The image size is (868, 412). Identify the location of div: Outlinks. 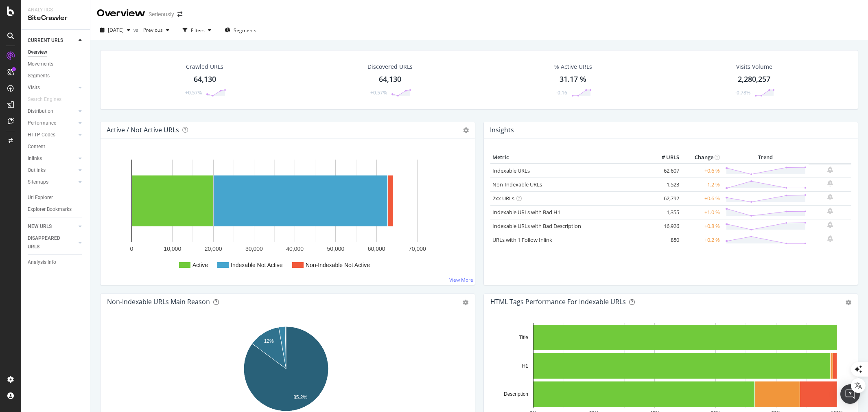
(37, 170).